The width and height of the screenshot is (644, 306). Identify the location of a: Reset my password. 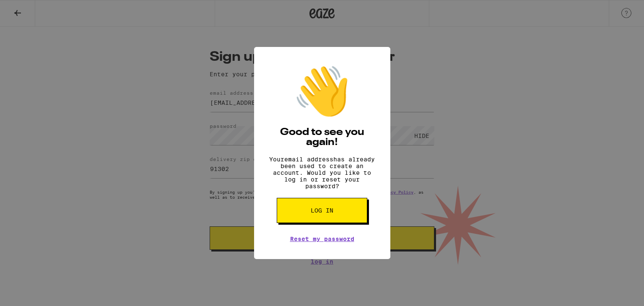
(322, 239).